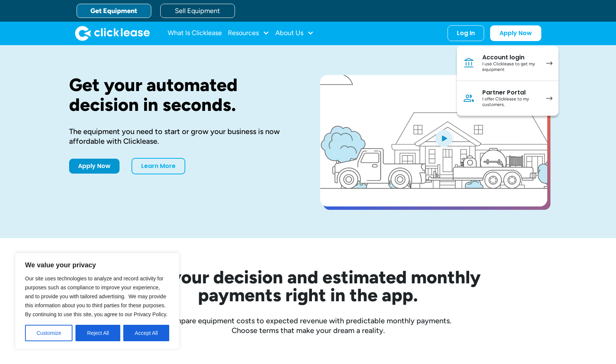  What do you see at coordinates (508, 64) in the screenshot?
I see `a: Account loginI use Clicklease to get my equipment` at bounding box center [508, 64].